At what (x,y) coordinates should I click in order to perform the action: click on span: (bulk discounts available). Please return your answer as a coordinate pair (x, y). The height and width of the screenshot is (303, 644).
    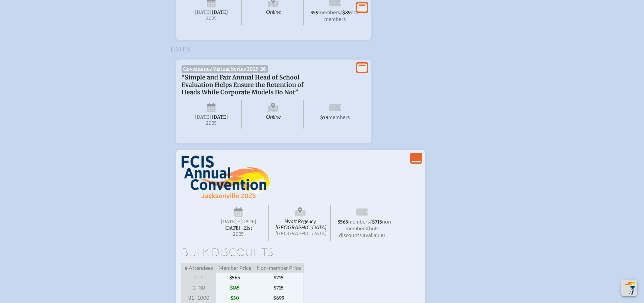
    Looking at the image, I should click on (362, 231).